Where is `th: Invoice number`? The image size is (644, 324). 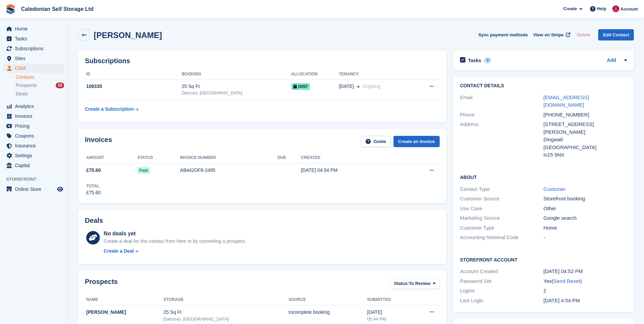
th: Invoice number is located at coordinates (228, 158).